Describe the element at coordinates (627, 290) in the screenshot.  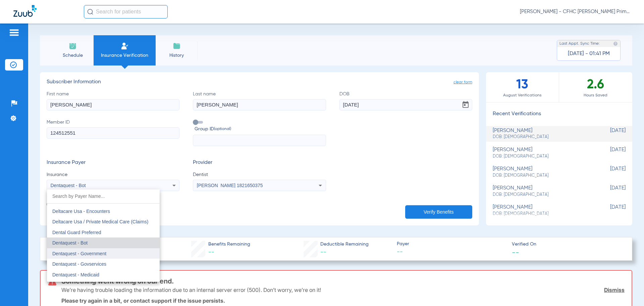
I see `div: Chat Widget` at that location.